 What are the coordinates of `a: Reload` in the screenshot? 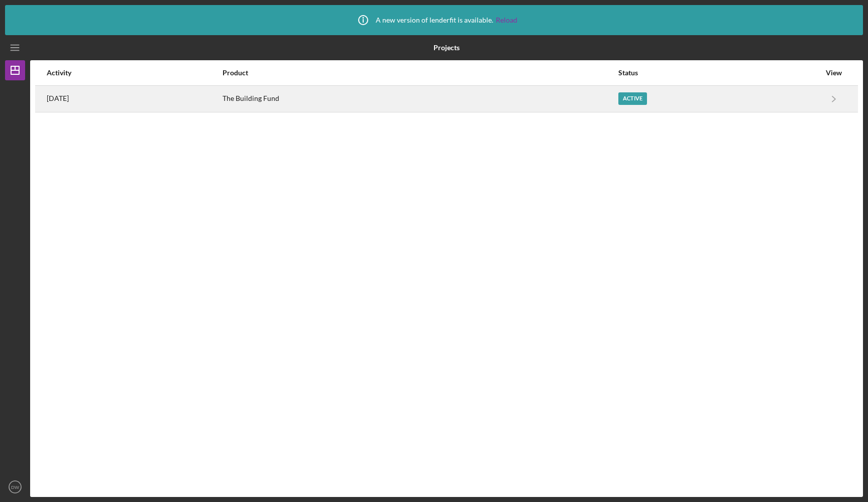 It's located at (506, 20).